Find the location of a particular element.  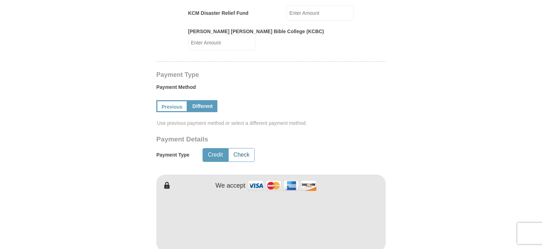

img: credit cards accepted is located at coordinates (282, 186).